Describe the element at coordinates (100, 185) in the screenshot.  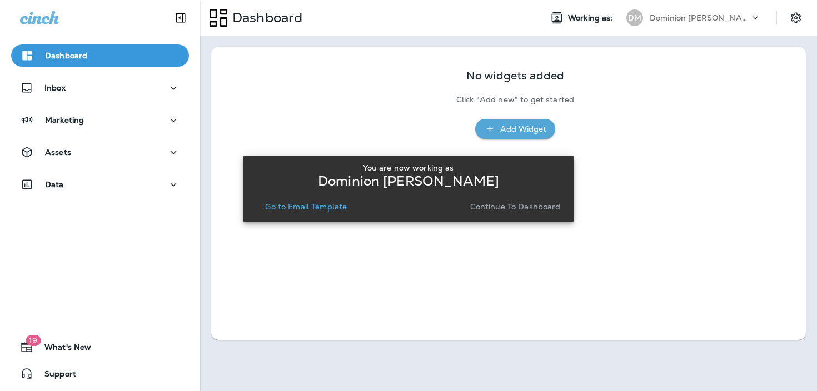
I see `button: Data` at that location.